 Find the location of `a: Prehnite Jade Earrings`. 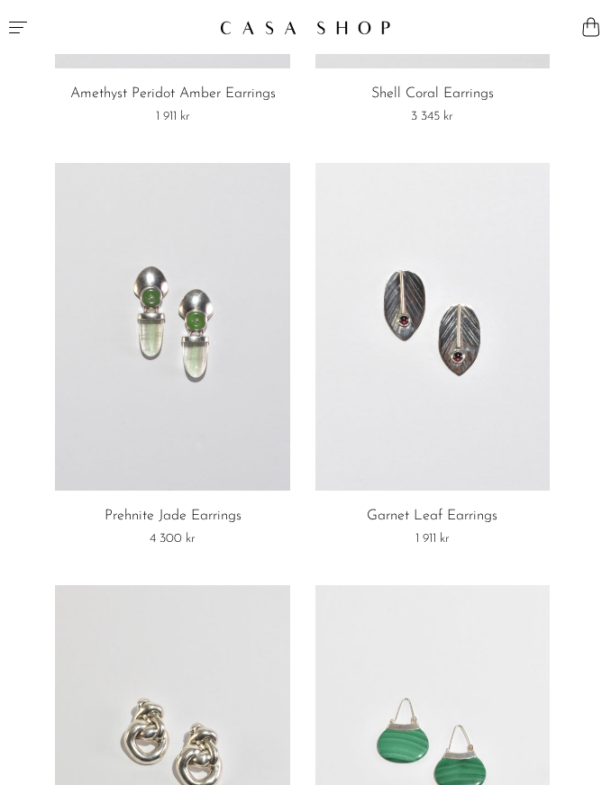

a: Prehnite Jade Earrings is located at coordinates (173, 517).